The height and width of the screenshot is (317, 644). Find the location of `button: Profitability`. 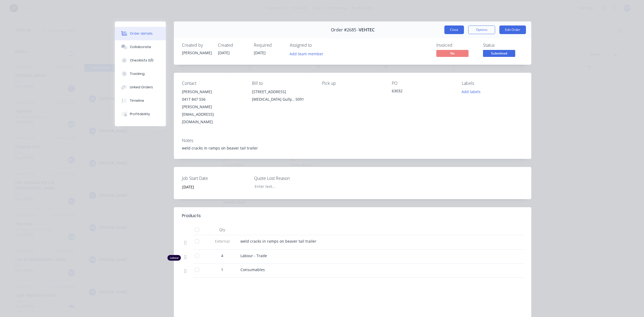

button: Profitability is located at coordinates (140, 114).